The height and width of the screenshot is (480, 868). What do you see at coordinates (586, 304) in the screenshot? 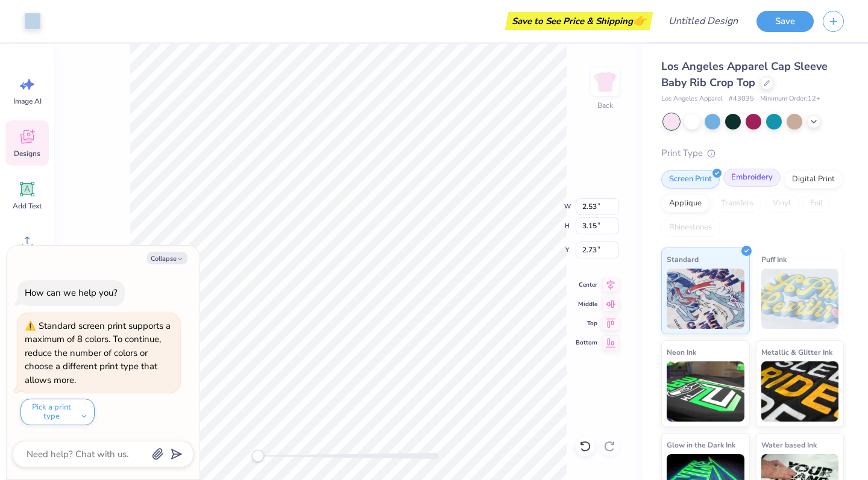
I see `span: Middle` at bounding box center [586, 304].